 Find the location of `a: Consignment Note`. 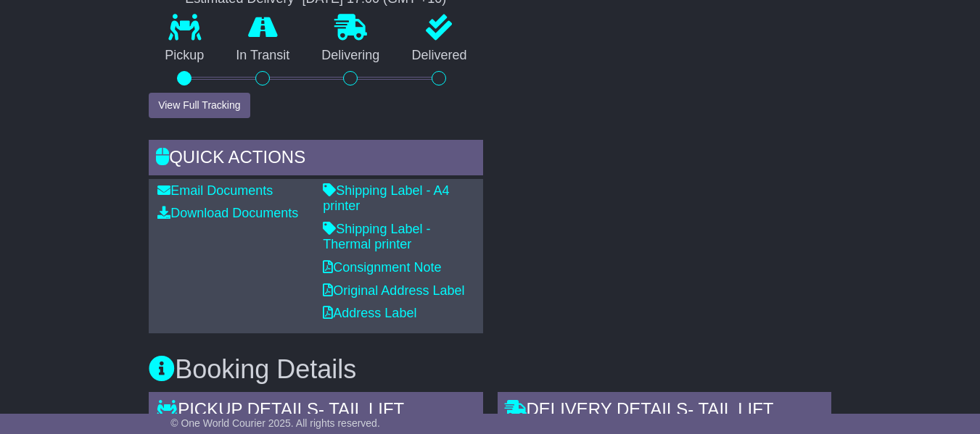

a: Consignment Note is located at coordinates (381, 268).